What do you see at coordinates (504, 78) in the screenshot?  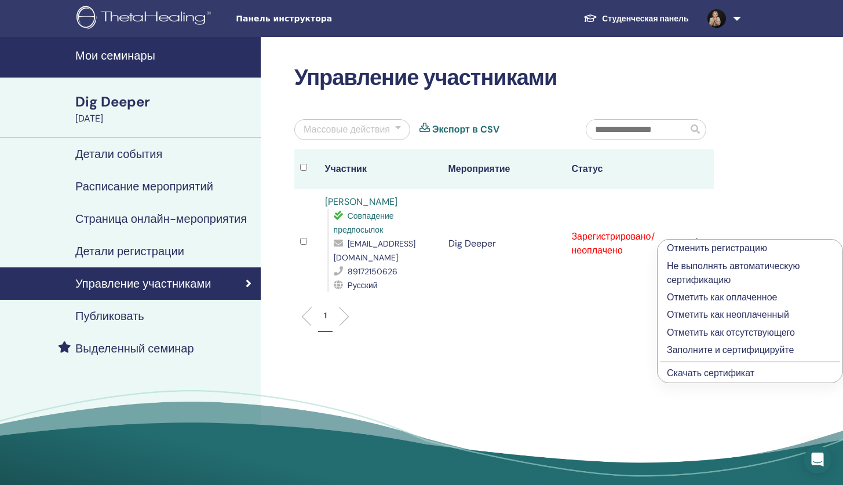 I see `h2: Управление участниками` at bounding box center [504, 78].